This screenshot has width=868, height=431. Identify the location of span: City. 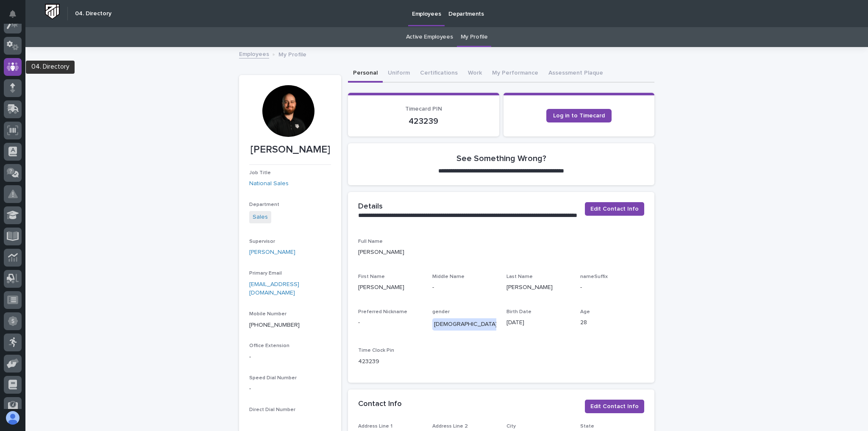
(511, 426).